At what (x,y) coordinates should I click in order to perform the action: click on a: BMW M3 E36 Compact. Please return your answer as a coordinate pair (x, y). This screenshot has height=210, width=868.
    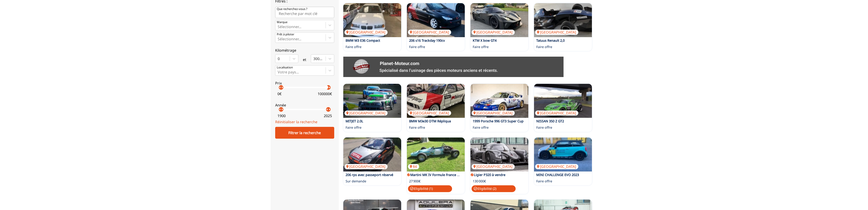
    Looking at the image, I should click on (363, 40).